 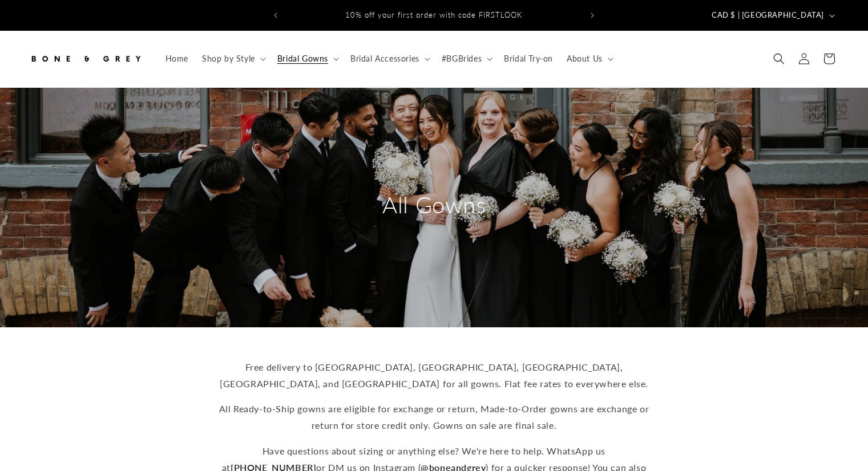 I want to click on span: Bridal Gowns, so click(x=303, y=59).